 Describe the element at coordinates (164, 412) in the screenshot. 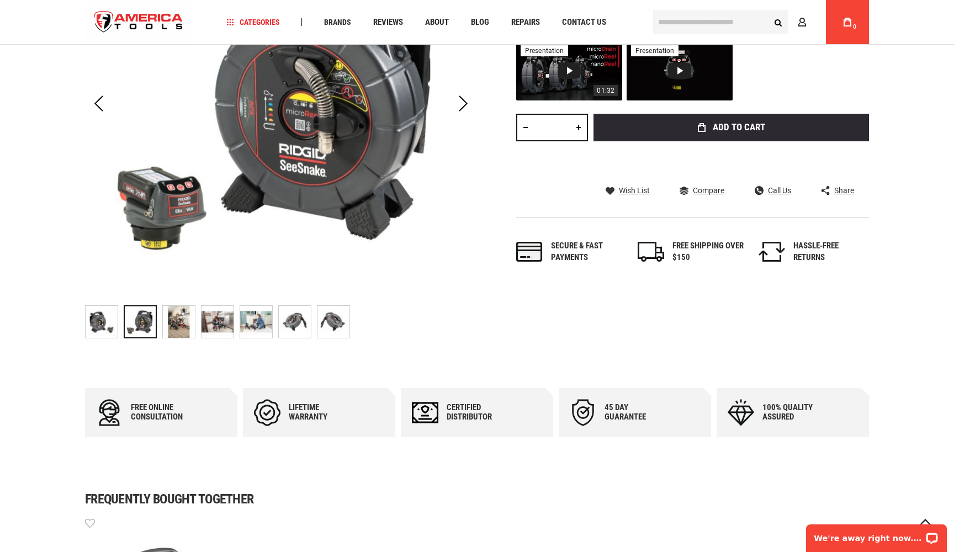

I see `div: Free online consultation` at that location.